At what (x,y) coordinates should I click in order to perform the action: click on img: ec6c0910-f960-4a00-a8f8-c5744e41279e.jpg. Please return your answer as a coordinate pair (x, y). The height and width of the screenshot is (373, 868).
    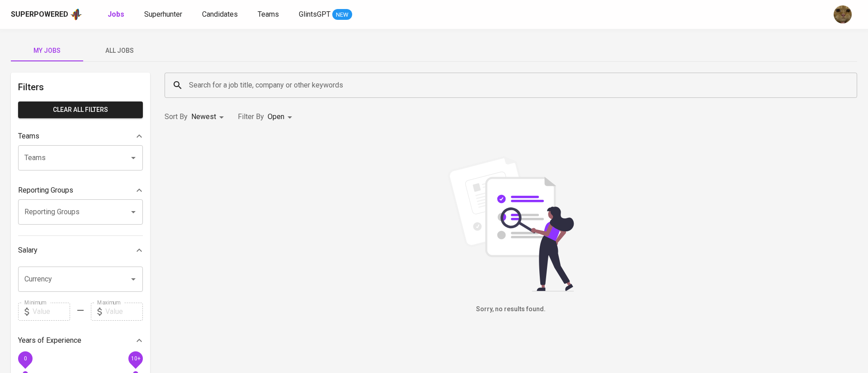
    Looking at the image, I should click on (842, 14).